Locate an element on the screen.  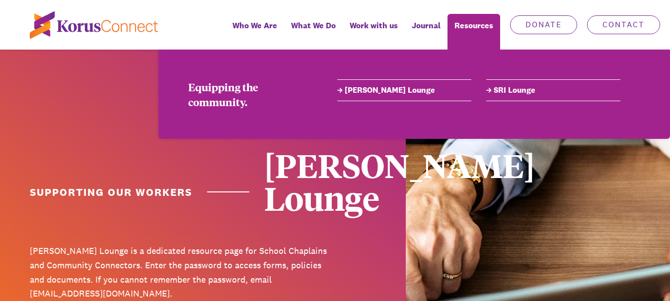
a: Work with us is located at coordinates (373, 32).